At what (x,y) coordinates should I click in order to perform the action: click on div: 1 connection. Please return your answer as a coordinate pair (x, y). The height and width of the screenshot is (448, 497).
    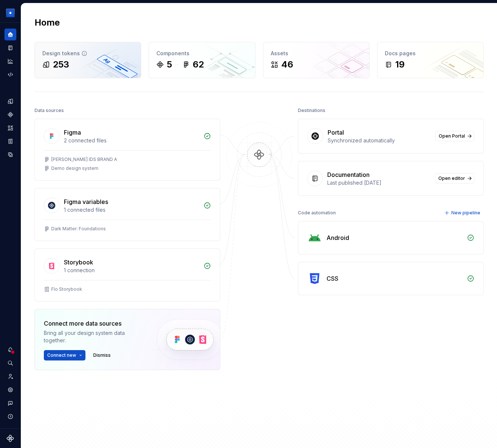
    Looking at the image, I should click on (132, 271).